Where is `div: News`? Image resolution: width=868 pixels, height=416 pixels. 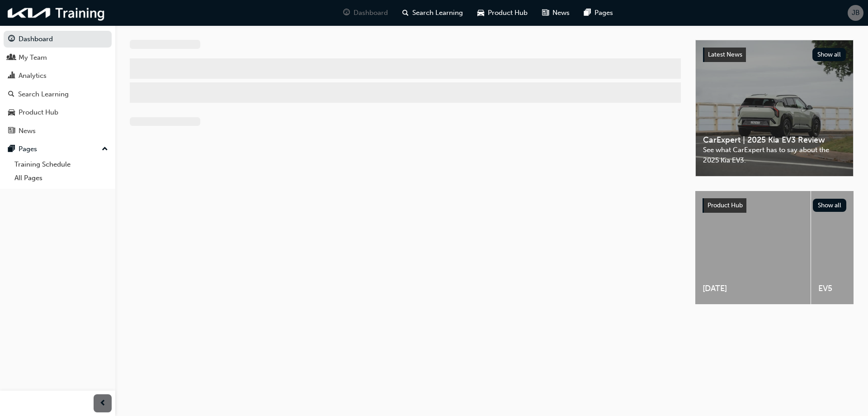
div: News is located at coordinates (27, 131).